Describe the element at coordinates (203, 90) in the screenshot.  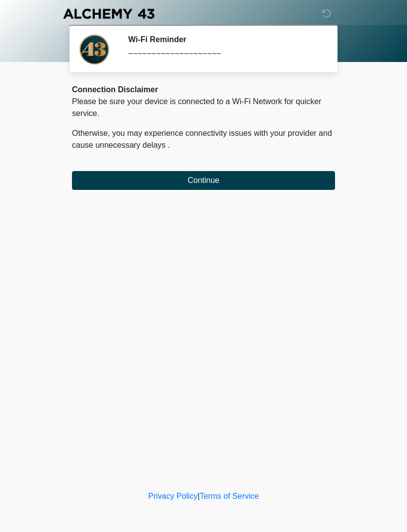
I see `div: Connection Disclaimer` at that location.